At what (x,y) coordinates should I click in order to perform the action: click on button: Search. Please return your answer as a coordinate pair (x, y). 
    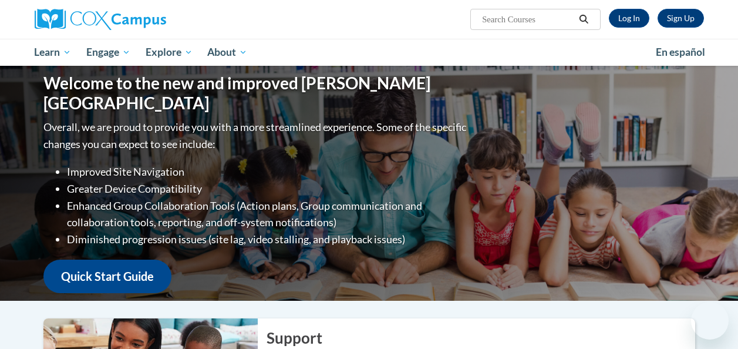
    Looking at the image, I should click on (584, 19).